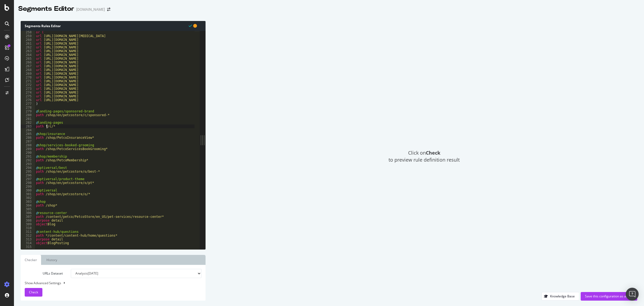  Describe the element at coordinates (28, 40) in the screenshot. I see `div: 260` at that location.